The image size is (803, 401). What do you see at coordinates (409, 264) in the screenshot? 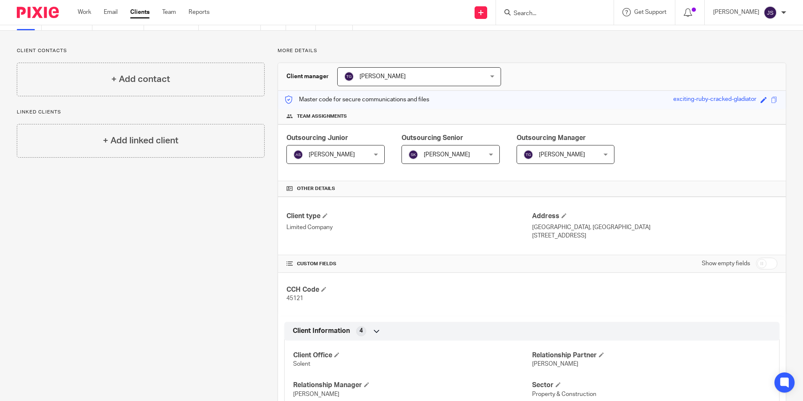
I see `h4: CUSTOM FIELDS` at bounding box center [409, 264].